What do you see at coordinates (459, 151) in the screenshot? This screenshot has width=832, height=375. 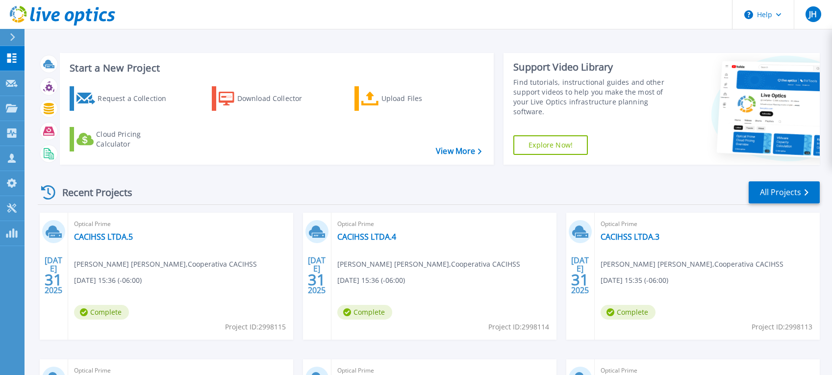 I see `a: View More` at bounding box center [459, 151].